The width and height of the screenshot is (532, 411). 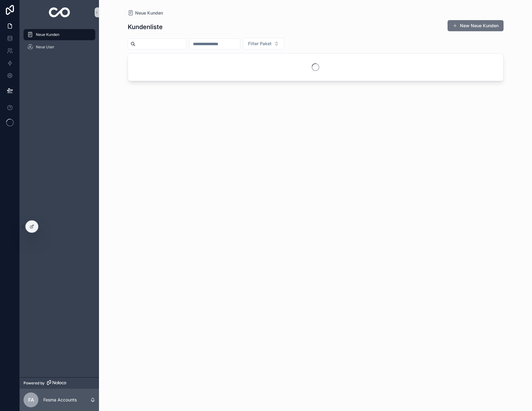 I want to click on div: scrollable content, so click(x=60, y=43).